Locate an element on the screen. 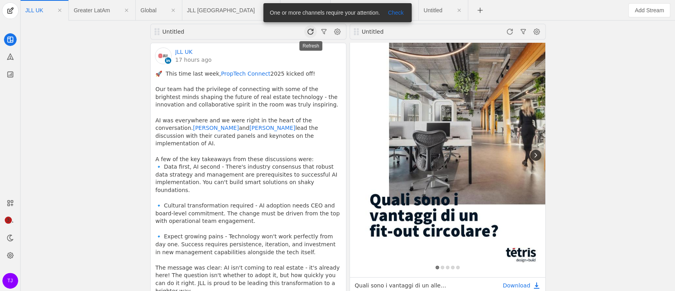  span: 3 is located at coordinates (8, 220).